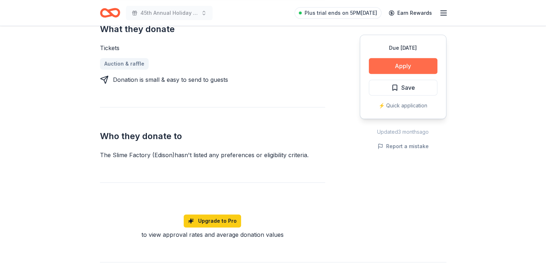  Describe the element at coordinates (170, 80) in the screenshot. I see `div: Donation is small & easy to send to guests` at that location.